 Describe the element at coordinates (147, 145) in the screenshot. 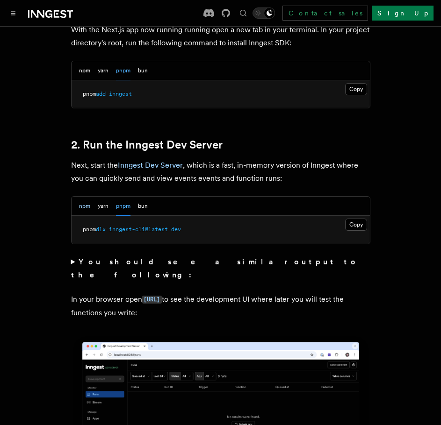

I see `a: 2. Run the Inngest Dev Server` at that location.